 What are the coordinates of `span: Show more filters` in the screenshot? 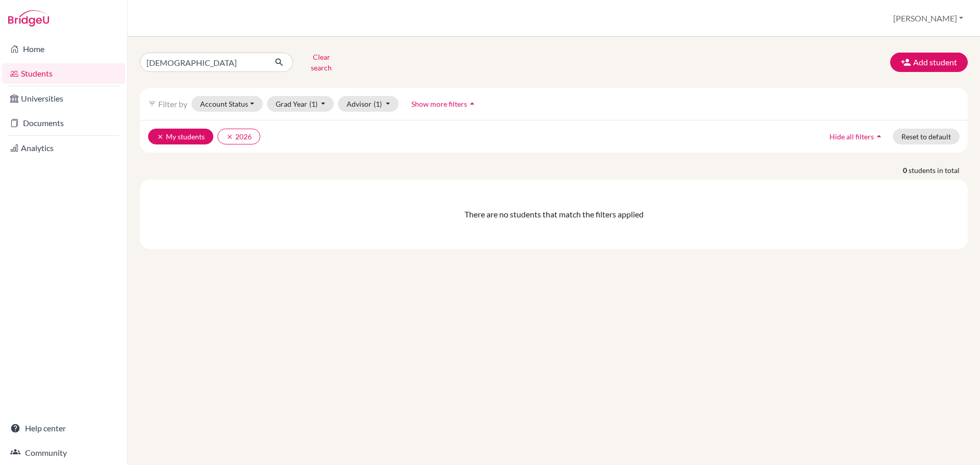 It's located at (439, 104).